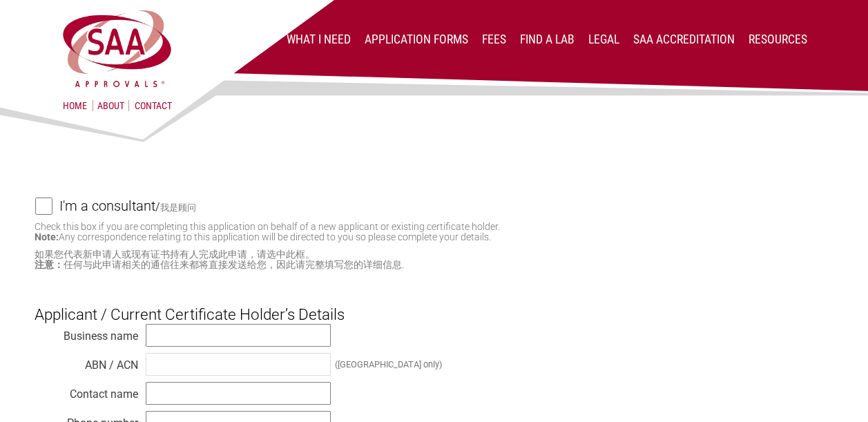  I want to click on a: About, so click(111, 106).